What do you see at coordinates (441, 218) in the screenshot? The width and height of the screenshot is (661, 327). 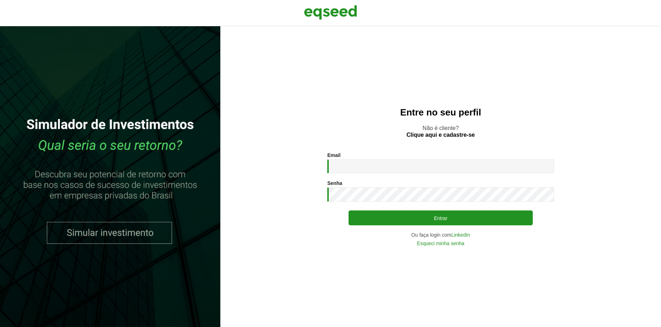 I see `button: Entrar` at bounding box center [441, 218].